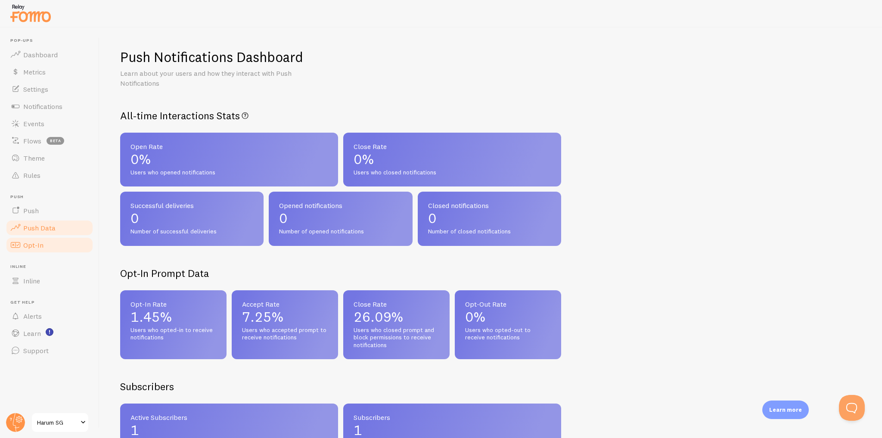 The image size is (882, 438). I want to click on img: fomo-relay-logo-orange.svg, so click(31, 13).